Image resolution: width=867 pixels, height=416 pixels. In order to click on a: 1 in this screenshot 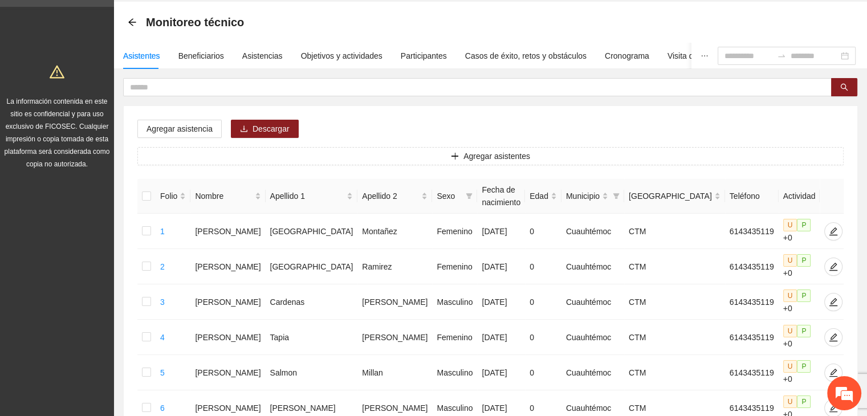, I will do `click(162, 231)`.